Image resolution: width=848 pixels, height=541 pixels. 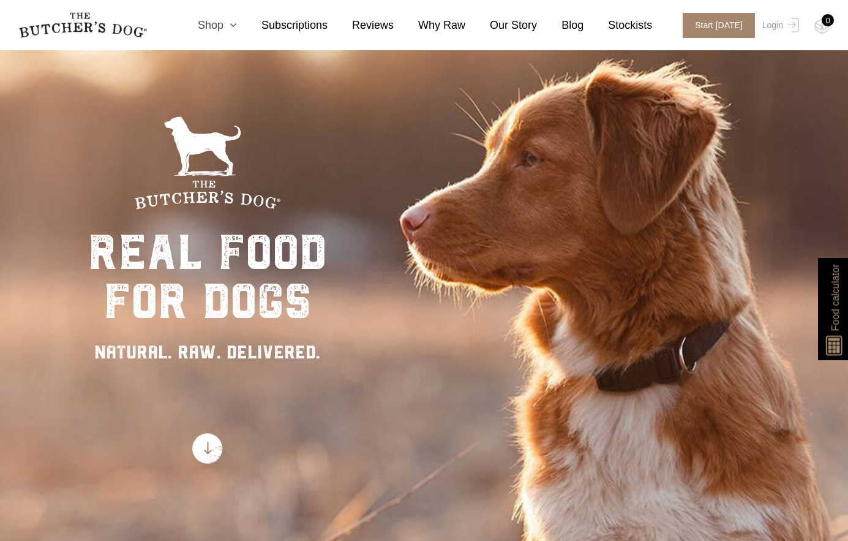 I want to click on a: Blog, so click(x=560, y=25).